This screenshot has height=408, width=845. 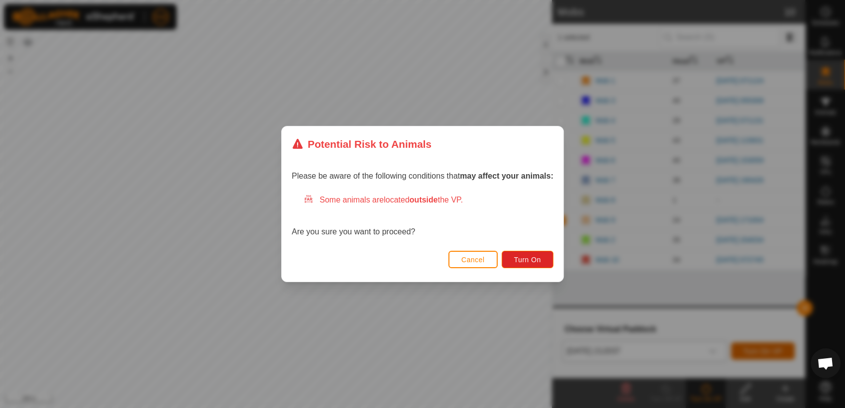 What do you see at coordinates (429, 200) in the screenshot?
I see `div: Some animals are` at bounding box center [429, 200].